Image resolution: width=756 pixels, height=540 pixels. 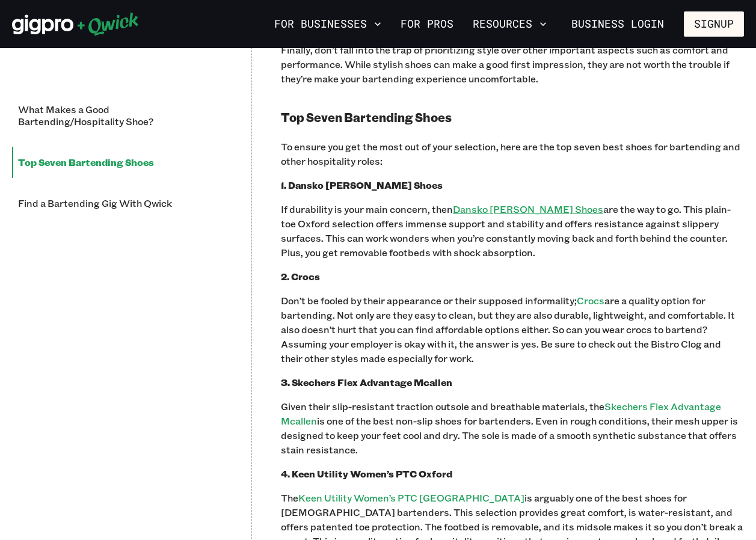 What do you see at coordinates (501, 413) in the screenshot?
I see `a: Skechers Flex Advantage Mcallen` at bounding box center [501, 413].